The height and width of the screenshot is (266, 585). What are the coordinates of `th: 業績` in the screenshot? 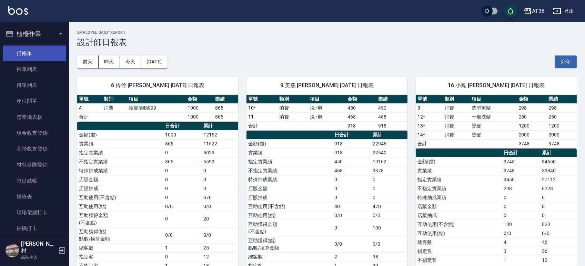 It's located at (226, 99).